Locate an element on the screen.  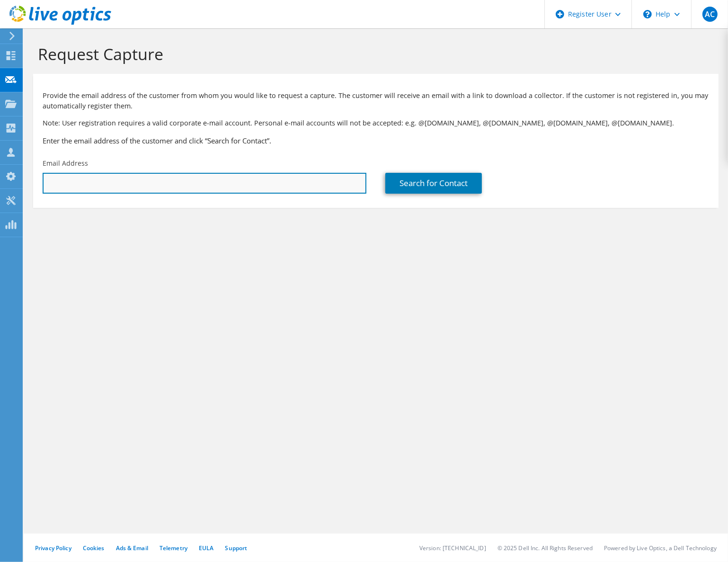
a: Ads & Email is located at coordinates (132, 548).